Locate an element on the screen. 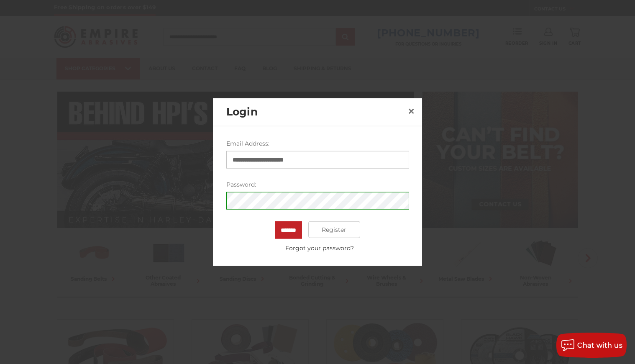 The image size is (635, 364). h2: Login is located at coordinates (315, 112).